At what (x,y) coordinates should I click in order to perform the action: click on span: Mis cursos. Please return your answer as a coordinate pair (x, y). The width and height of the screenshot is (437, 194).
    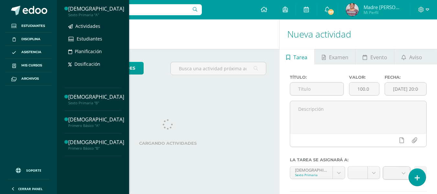
    Looking at the image, I should click on (32, 65).